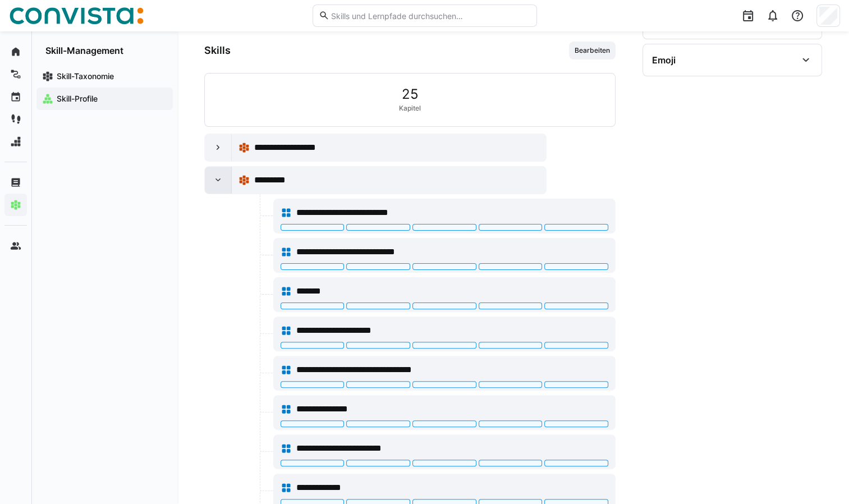 This screenshot has width=849, height=504. What do you see at coordinates (411, 94) in the screenshot?
I see `span: 25` at bounding box center [411, 94].